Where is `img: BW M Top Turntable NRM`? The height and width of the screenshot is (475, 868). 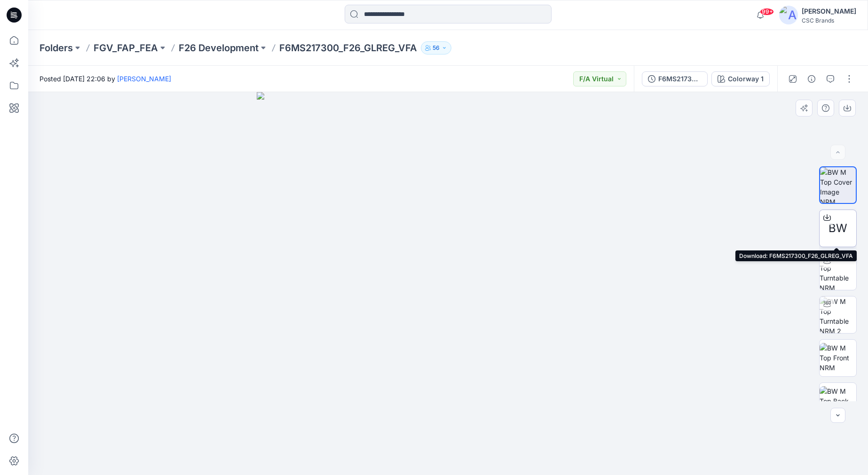 img: BW M Top Turntable NRM is located at coordinates (838, 271).